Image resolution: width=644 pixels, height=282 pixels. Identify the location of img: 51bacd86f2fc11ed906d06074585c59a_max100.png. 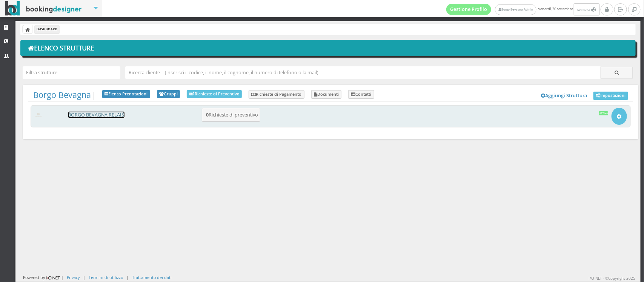
(39, 115).